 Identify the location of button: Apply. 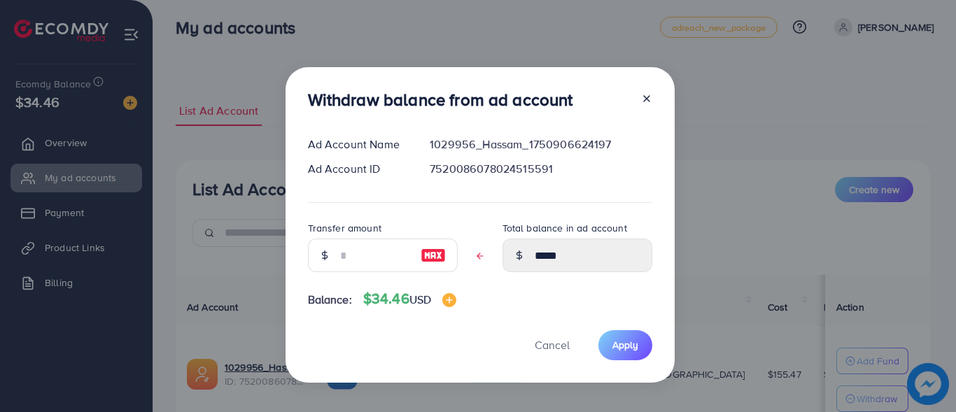
(625, 345).